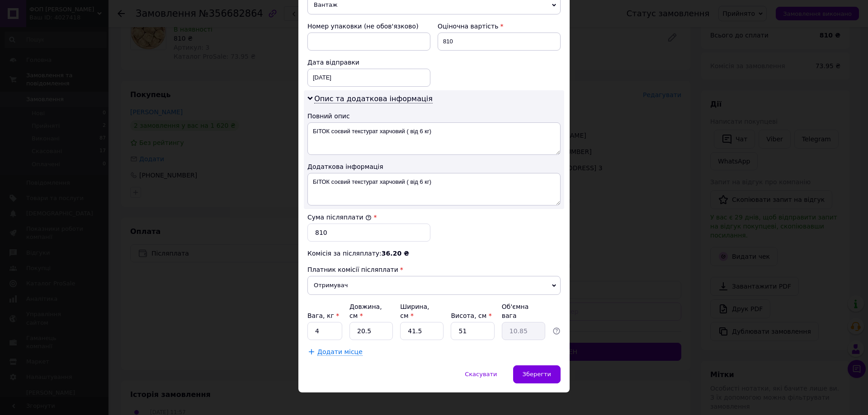 Image resolution: width=868 pixels, height=415 pixels. I want to click on span: Скасувати, so click(481, 374).